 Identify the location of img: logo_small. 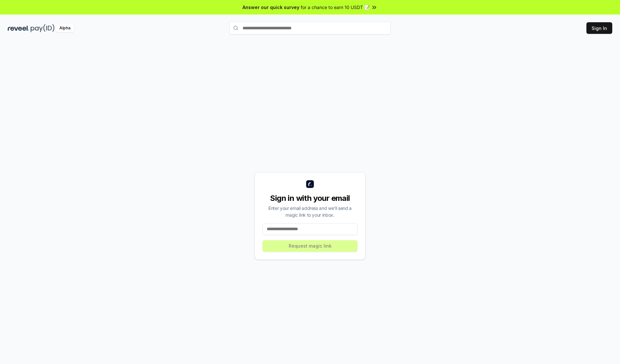
(310, 184).